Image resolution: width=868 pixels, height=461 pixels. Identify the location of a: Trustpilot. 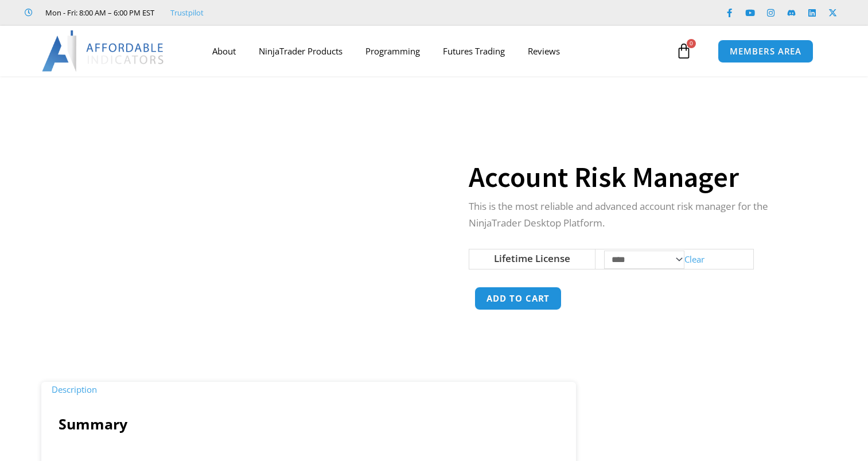
(187, 13).